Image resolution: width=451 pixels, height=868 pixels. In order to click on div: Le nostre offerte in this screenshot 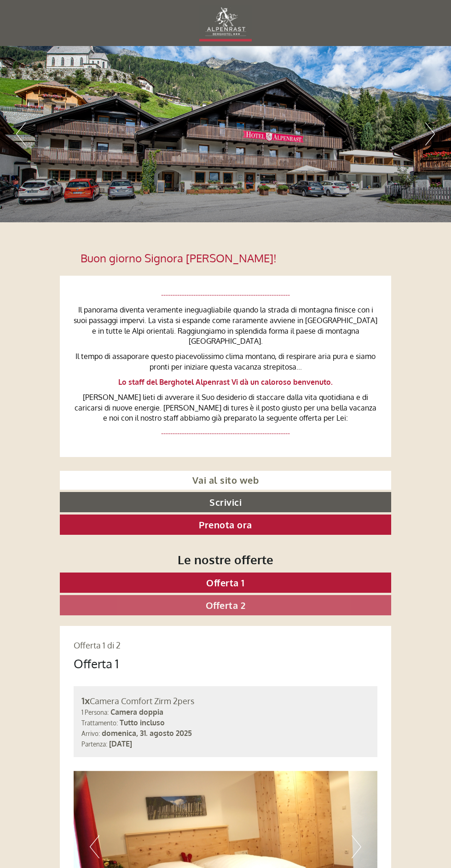, I will do `click(225, 559)`.